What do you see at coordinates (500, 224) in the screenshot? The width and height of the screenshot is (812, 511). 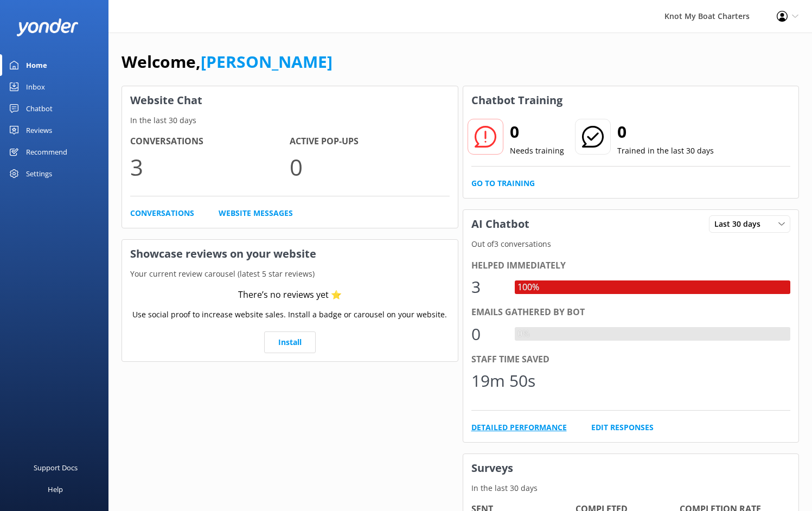 I see `h3: AI Chatbot` at bounding box center [500, 224].